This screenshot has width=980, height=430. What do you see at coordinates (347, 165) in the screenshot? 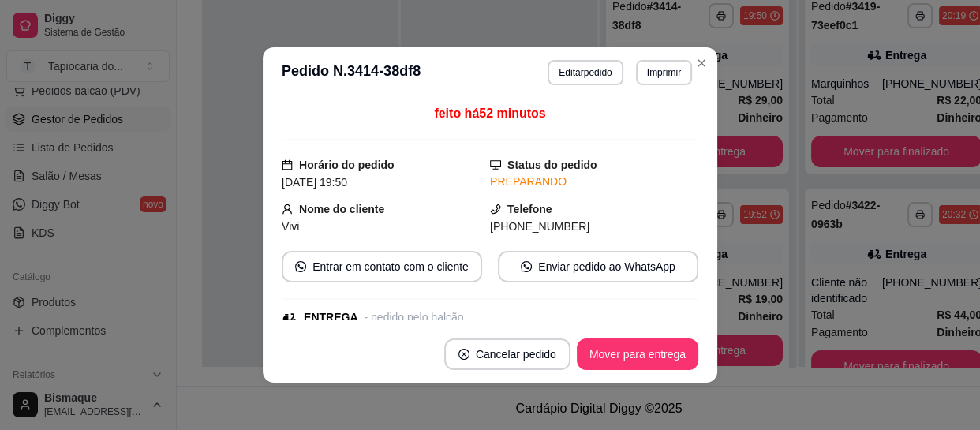
I see `strong: Horário do pedido` at bounding box center [347, 165].